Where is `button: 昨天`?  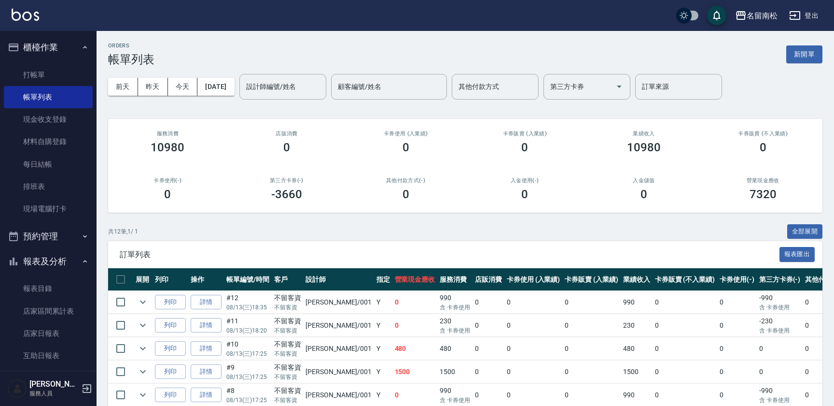
button: 昨天 is located at coordinates (153, 86).